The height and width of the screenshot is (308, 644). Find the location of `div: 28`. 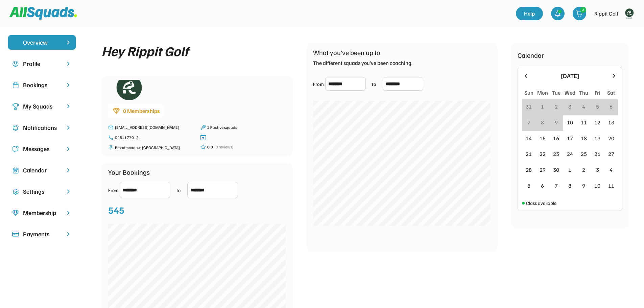

div: 28 is located at coordinates (528, 170).